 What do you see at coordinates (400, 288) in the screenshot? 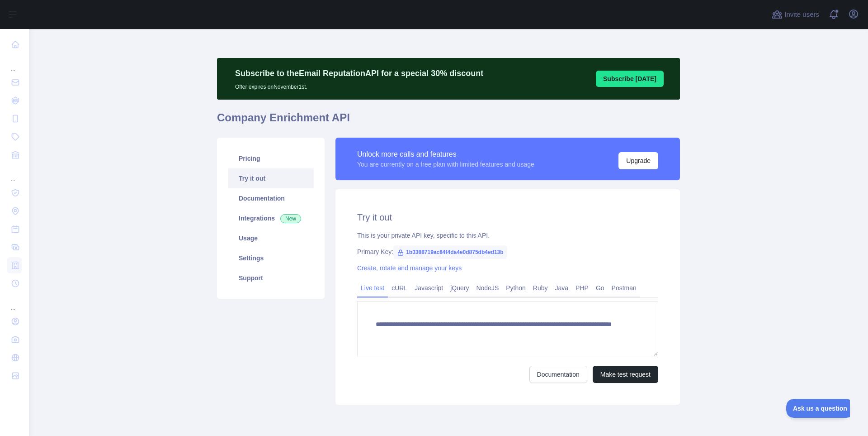
I see `a: cURL` at bounding box center [400, 288].